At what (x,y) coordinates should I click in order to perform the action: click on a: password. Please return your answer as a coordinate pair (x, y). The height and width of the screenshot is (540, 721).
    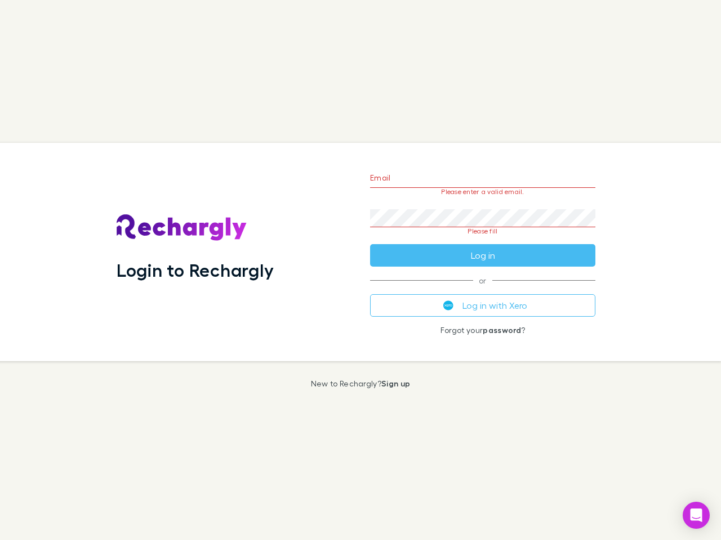
    Looking at the image, I should click on (502, 330).